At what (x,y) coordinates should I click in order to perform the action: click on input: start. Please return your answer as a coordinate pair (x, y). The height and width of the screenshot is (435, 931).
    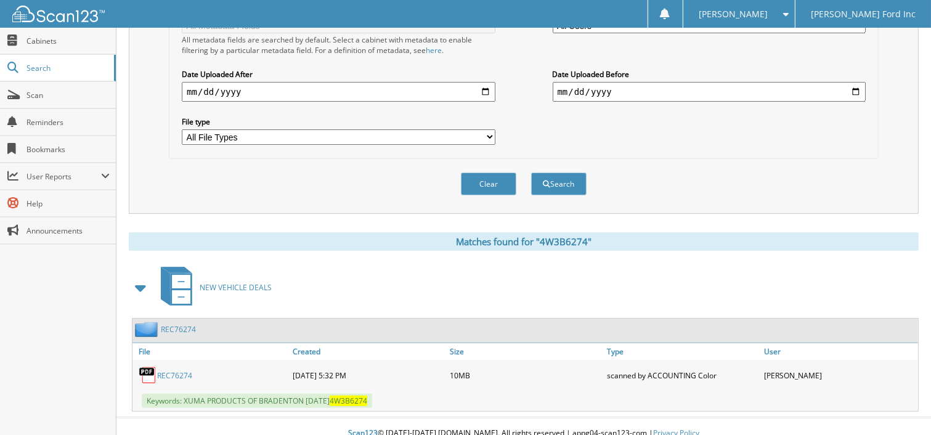
    Looking at the image, I should click on (338, 92).